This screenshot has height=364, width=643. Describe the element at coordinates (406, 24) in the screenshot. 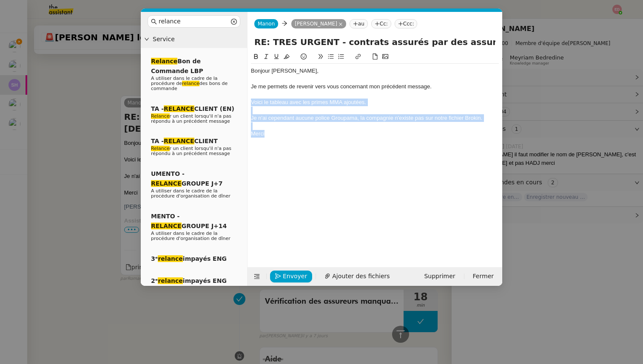

I see `nz-tag: Ccc:` at that location.